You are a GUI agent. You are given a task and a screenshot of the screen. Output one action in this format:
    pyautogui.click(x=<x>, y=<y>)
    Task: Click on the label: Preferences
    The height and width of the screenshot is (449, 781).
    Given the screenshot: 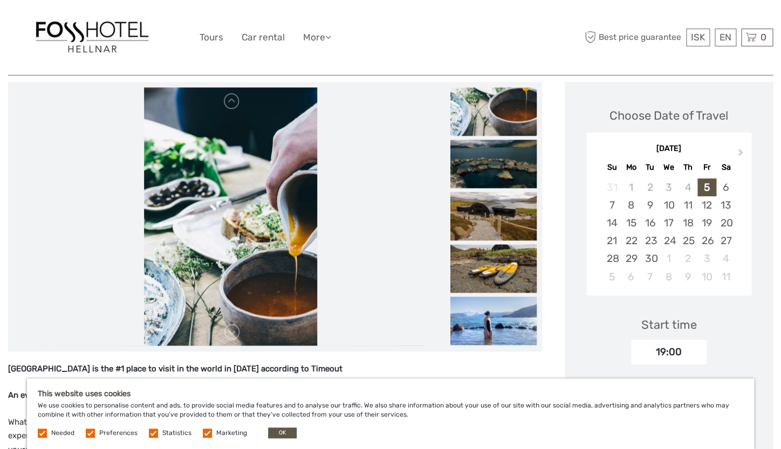 What is the action you would take?
    pyautogui.click(x=118, y=433)
    